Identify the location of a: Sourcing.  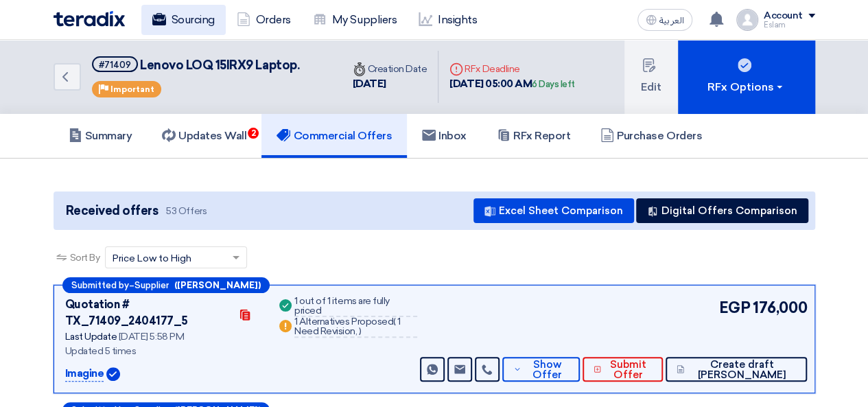
(184, 20).